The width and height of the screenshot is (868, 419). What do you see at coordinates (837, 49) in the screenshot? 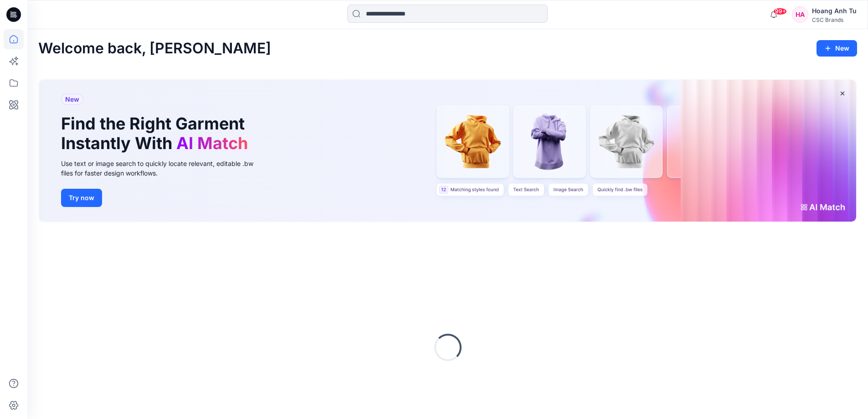
I see `button: New` at bounding box center [837, 49].